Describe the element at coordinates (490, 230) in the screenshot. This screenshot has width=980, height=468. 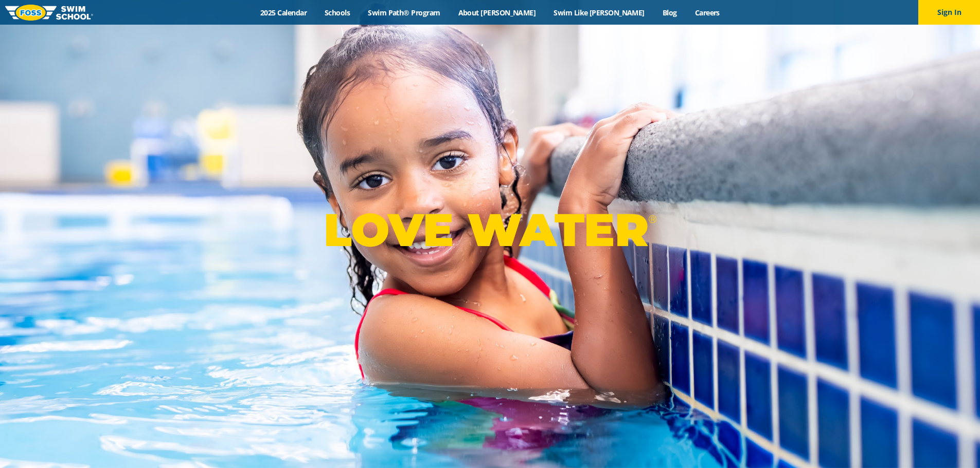
I see `p: LOVE WATER` at that location.